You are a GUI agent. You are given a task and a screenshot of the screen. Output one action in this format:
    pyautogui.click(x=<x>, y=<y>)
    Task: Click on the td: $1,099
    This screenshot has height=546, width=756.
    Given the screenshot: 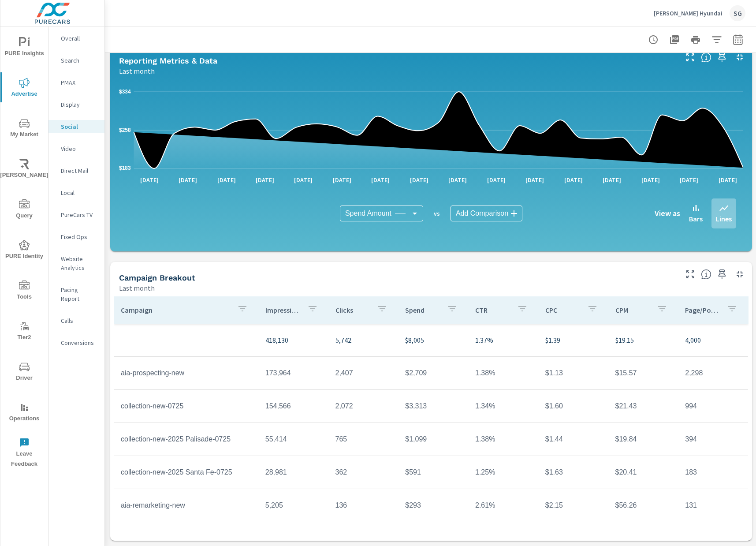 What is the action you would take?
    pyautogui.click(x=433, y=439)
    